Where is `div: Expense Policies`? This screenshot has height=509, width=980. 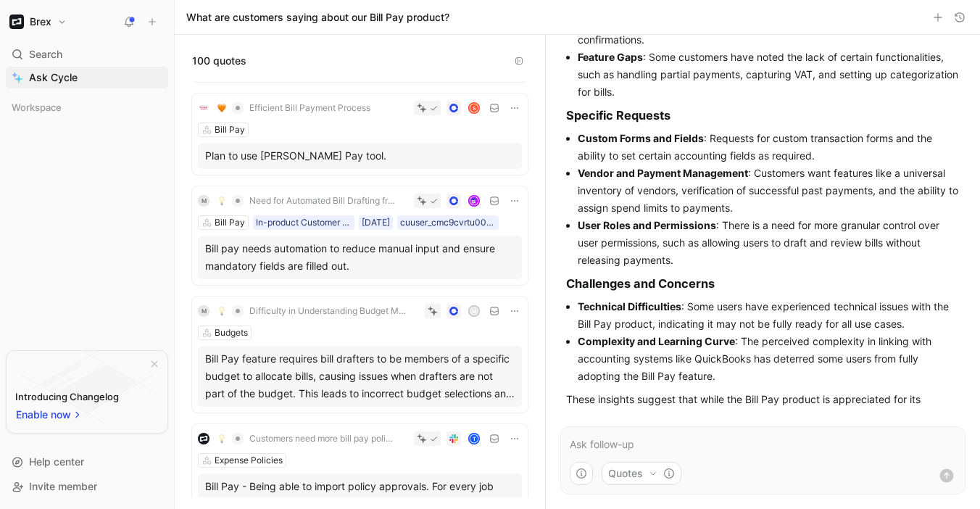
div: Expense Policies is located at coordinates (248, 460).